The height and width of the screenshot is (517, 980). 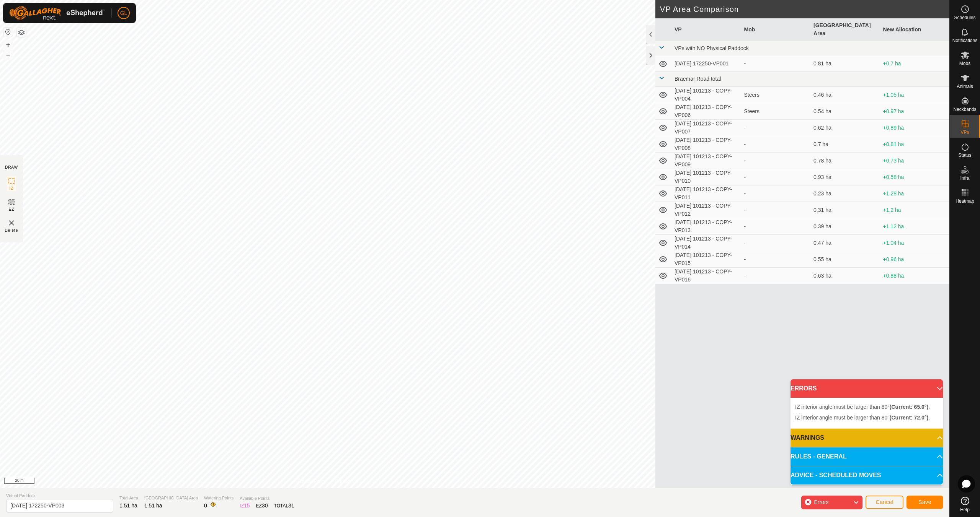 I want to click on span: Help, so click(x=965, y=510).